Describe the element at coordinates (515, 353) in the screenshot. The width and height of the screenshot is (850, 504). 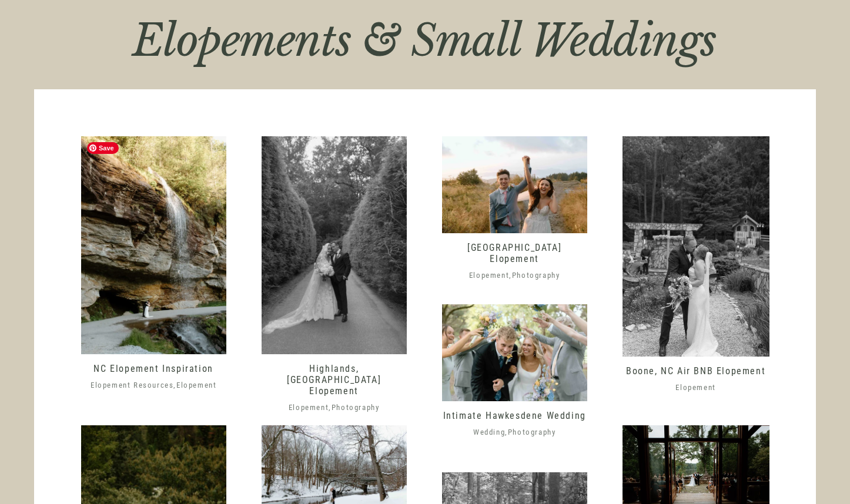
I see `img: Intimate Hawkesdene Wedding` at that location.